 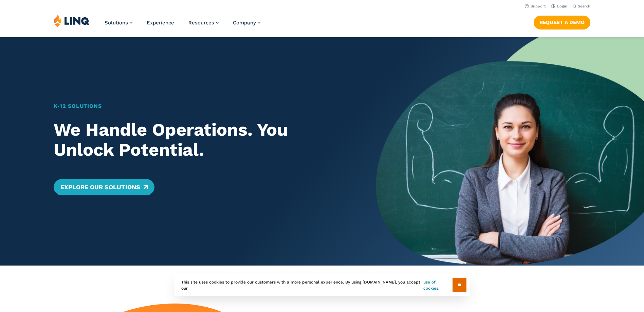 I want to click on a: Login, so click(x=559, y=6).